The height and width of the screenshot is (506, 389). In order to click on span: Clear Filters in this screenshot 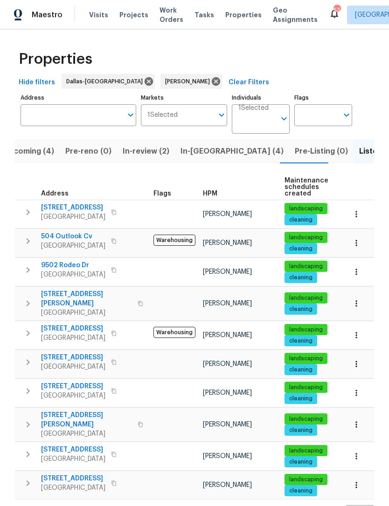, I will do `click(248, 82)`.